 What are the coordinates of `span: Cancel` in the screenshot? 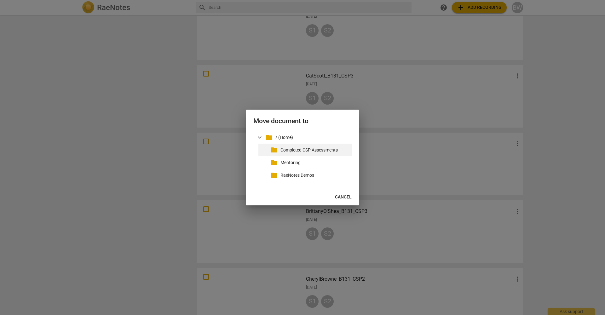 It's located at (343, 197).